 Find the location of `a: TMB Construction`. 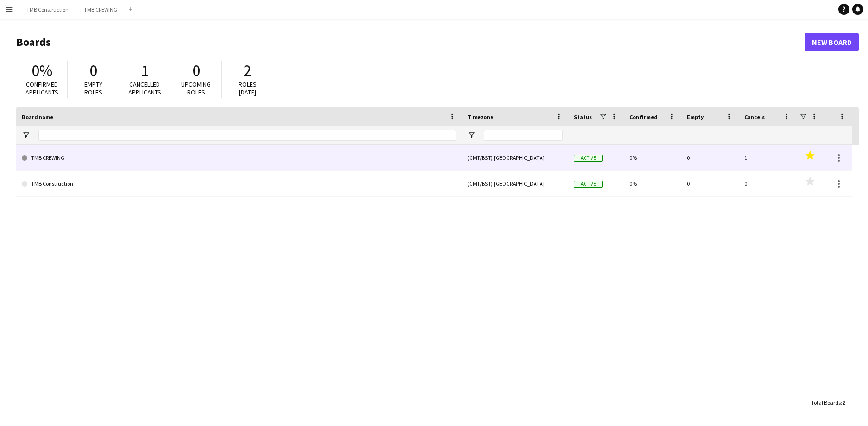

a: TMB Construction is located at coordinates (239, 183).